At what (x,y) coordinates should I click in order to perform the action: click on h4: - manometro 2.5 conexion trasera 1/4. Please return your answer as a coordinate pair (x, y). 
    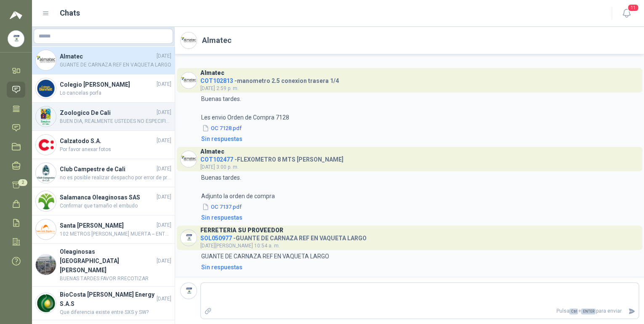
    Looking at the image, I should click on (269, 79).